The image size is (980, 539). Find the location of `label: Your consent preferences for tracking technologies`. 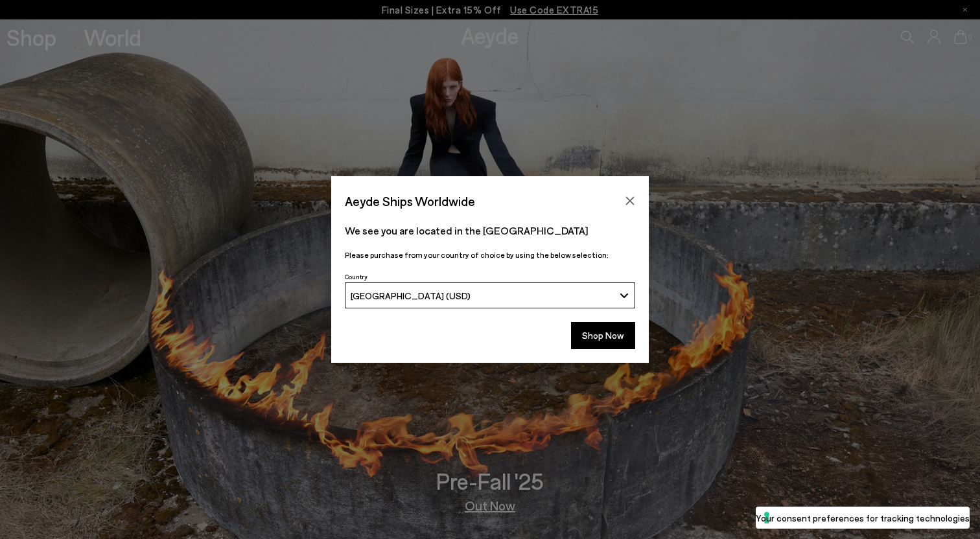

label: Your consent preferences for tracking technologies is located at coordinates (863, 518).